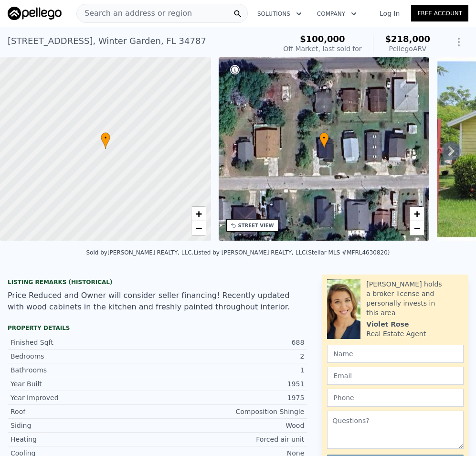 This screenshot has width=476, height=456. I want to click on div: Bathrooms, so click(84, 370).